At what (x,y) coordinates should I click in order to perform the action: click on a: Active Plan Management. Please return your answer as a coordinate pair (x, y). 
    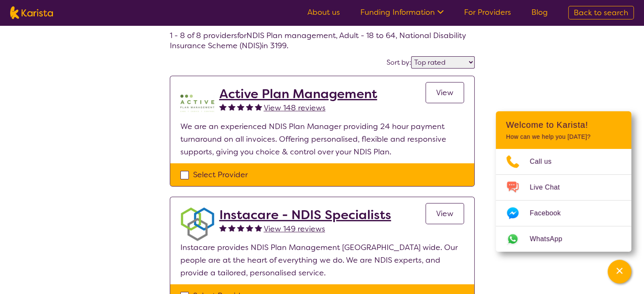
    Looking at the image, I should click on (298, 94).